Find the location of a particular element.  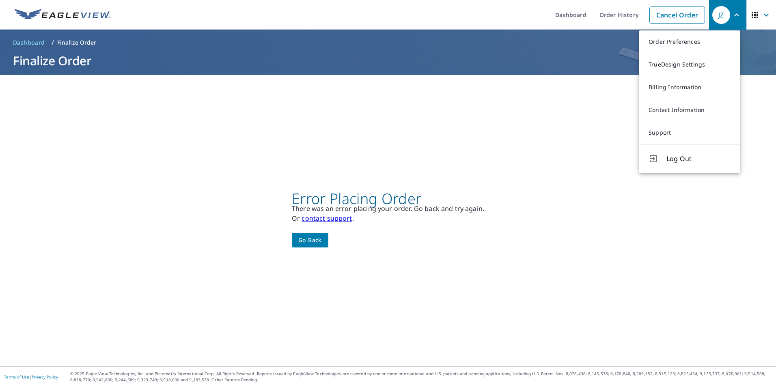

a: Terms of Use is located at coordinates (17, 377).